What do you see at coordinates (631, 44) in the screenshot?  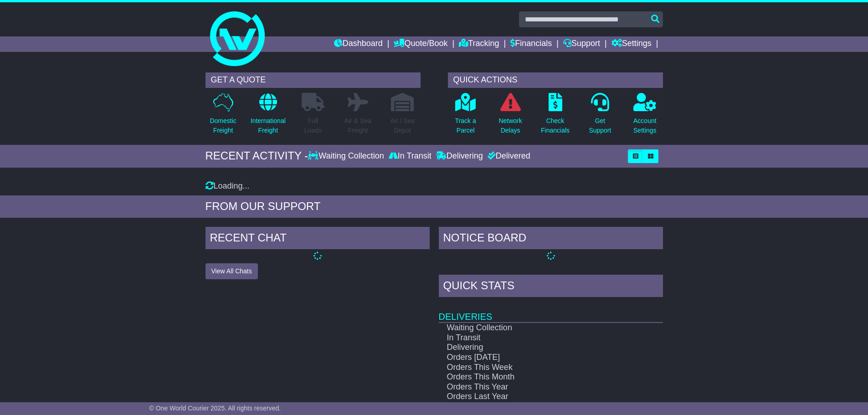 I see `a: Settings` at bounding box center [631, 44].